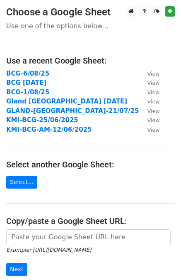 This screenshot has width=181, height=280. Describe the element at coordinates (91, 164) in the screenshot. I see `h4: Select another Google Sheet:` at that location.